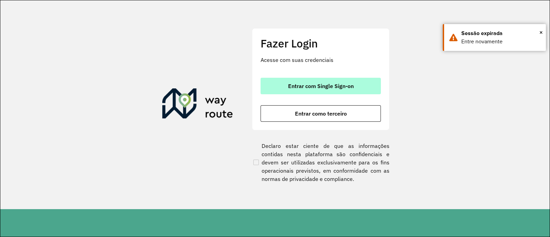 Image resolution: width=550 pixels, height=237 pixels. What do you see at coordinates (321, 162) in the screenshot?
I see `label: Declaro estar ciente de que as informações contidas nesta plataforma são confidenciais e devem se...` at bounding box center [321, 162].